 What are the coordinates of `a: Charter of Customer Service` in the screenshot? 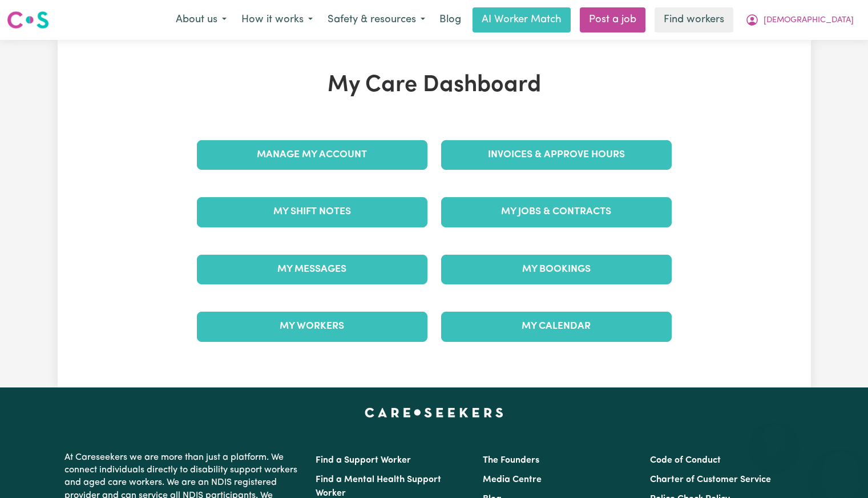 It's located at (711, 480).